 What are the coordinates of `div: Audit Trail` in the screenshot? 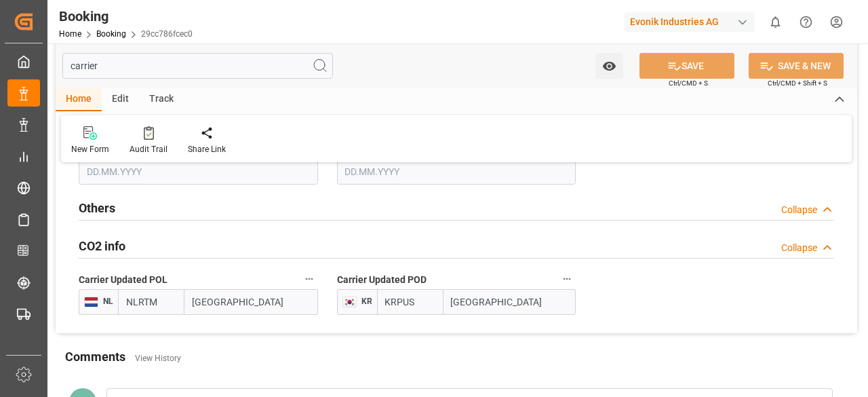 It's located at (149, 150).